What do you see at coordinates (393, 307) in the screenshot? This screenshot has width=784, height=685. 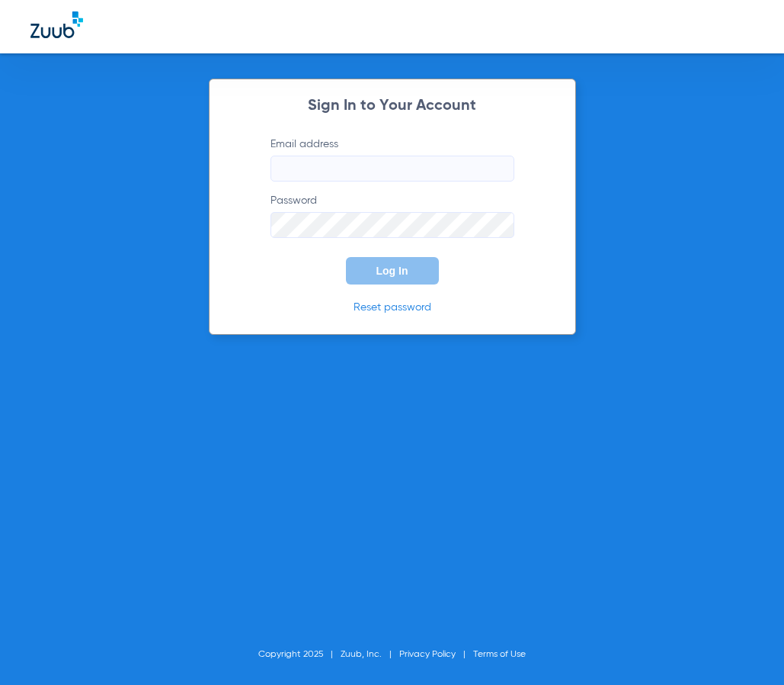 I see `a: Reset password` at bounding box center [393, 307].